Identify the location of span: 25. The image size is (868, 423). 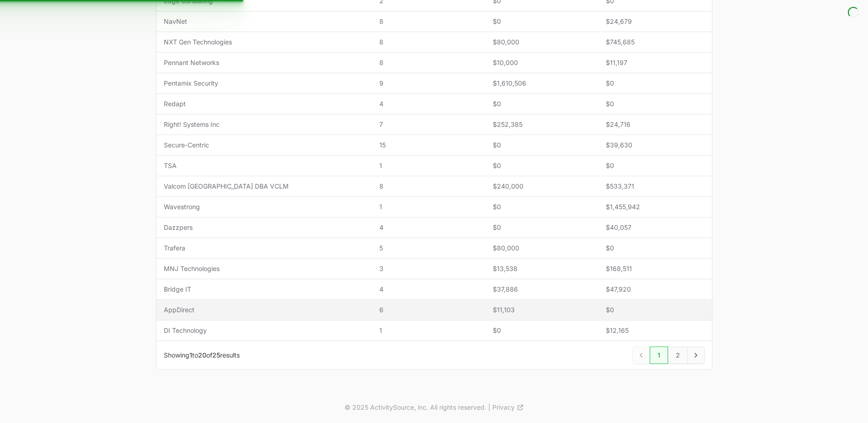
(216, 354).